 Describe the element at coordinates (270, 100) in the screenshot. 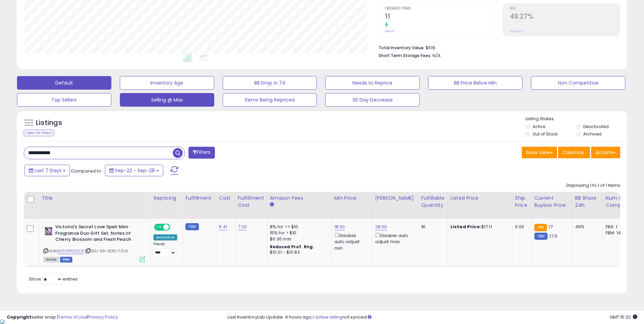

I see `button: Items Being Repriced` at that location.